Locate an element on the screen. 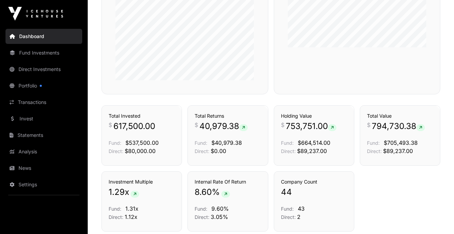 The image size is (454, 234). span: x is located at coordinates (127, 192).